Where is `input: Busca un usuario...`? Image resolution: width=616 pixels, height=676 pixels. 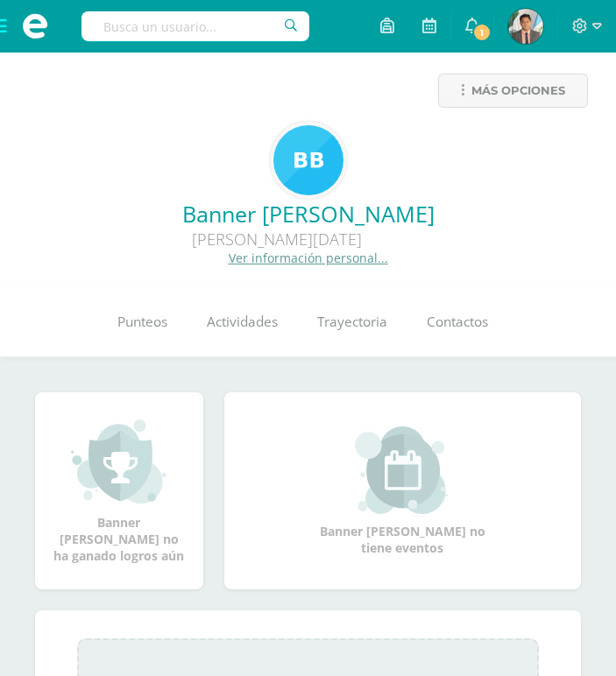 input: Busca un usuario... is located at coordinates (196, 26).